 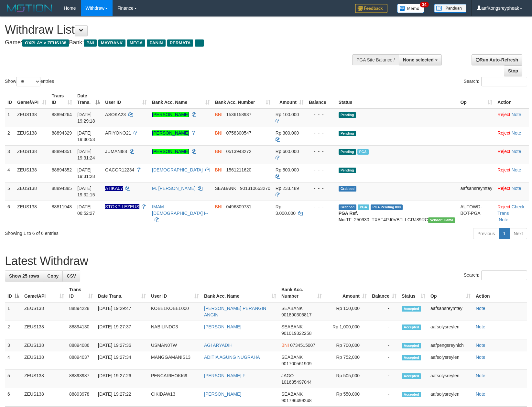 What do you see at coordinates (451, 312) in the screenshot?
I see `td: aafsansreymtey` at bounding box center [451, 312].